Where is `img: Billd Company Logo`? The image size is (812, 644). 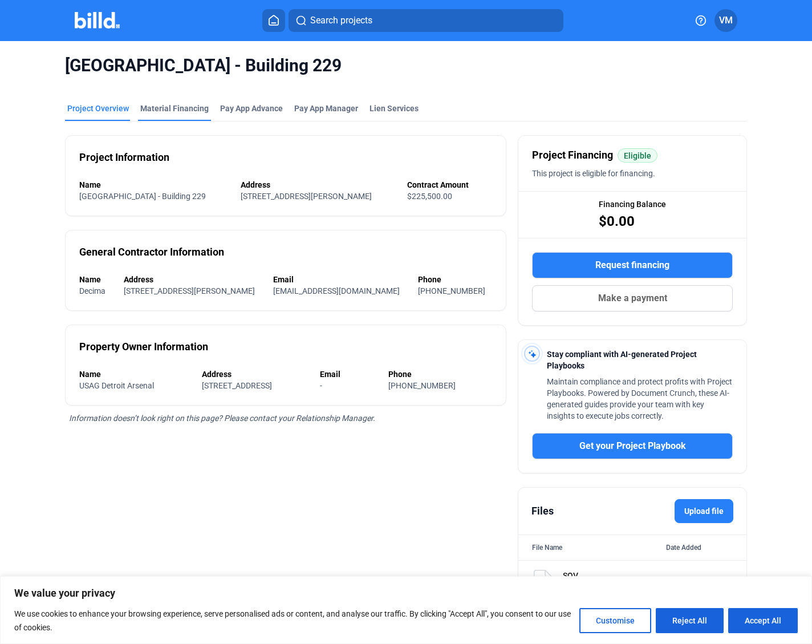 img: Billd Company Logo is located at coordinates (97, 20).